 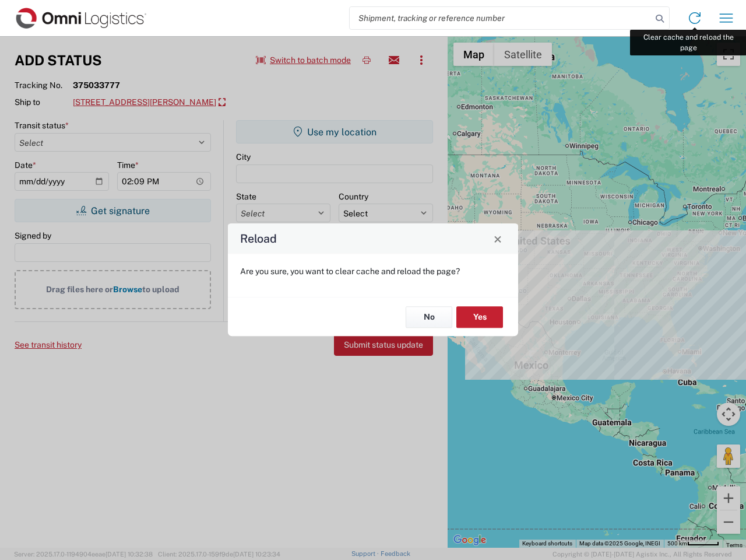 What do you see at coordinates (498, 239) in the screenshot?
I see `button: Close` at bounding box center [498, 239].